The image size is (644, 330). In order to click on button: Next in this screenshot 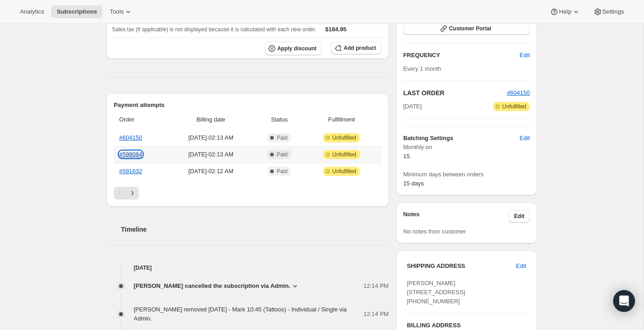, I will do `click(132, 193)`.